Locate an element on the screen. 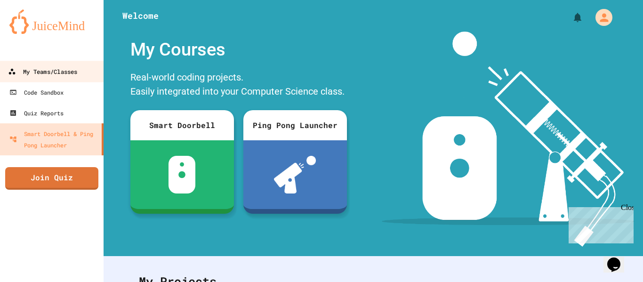  div: Chat with us now!Close is located at coordinates (34, 32).